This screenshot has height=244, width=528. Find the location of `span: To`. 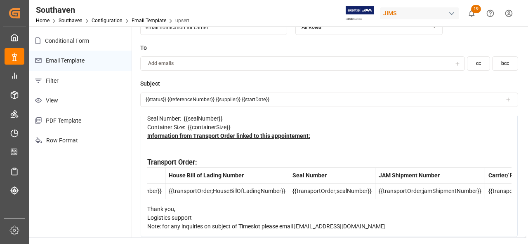

span: To is located at coordinates (143, 48).